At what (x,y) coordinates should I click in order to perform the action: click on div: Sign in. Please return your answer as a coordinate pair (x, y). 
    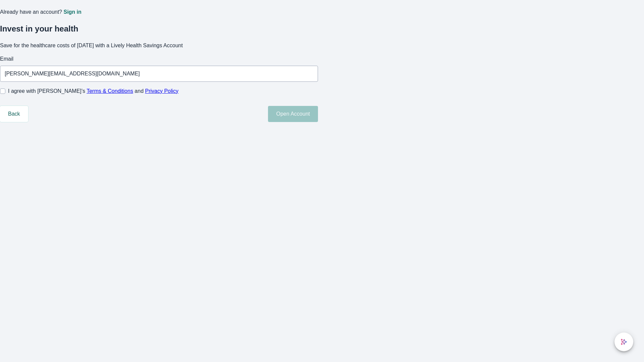
    Looking at the image, I should click on (72, 12).